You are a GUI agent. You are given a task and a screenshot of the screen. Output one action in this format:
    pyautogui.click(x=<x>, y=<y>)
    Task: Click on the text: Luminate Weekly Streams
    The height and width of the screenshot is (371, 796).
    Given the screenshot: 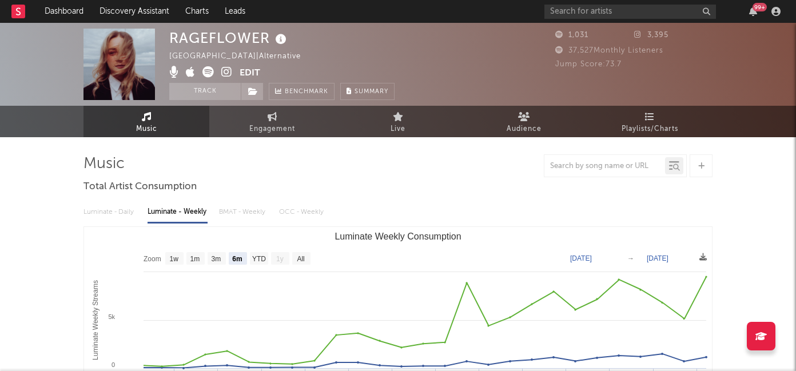 What is the action you would take?
    pyautogui.click(x=95, y=320)
    